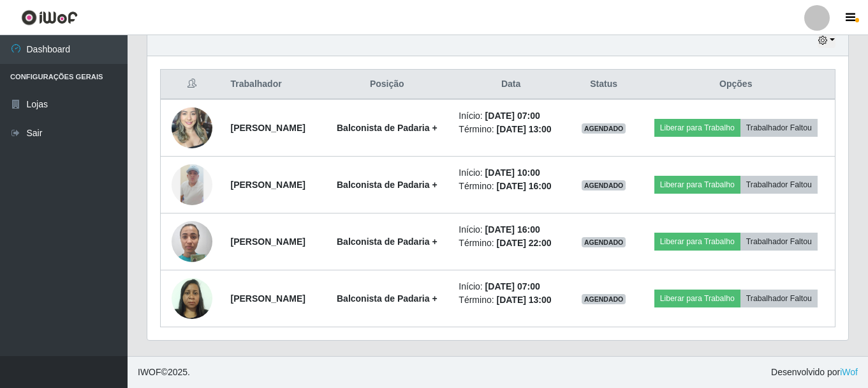 The image size is (868, 388). What do you see at coordinates (192, 241) in the screenshot?
I see `img: 1741716286881.jpeg` at bounding box center [192, 241].